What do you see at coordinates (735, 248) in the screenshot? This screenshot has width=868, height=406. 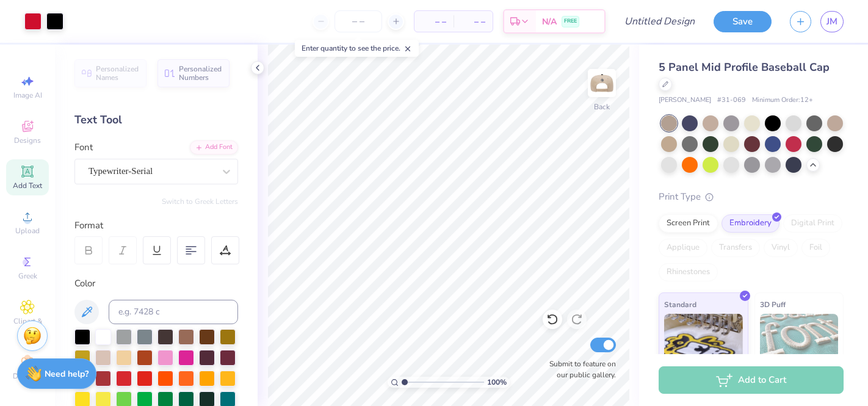 I see `div: Transfers` at bounding box center [735, 248].